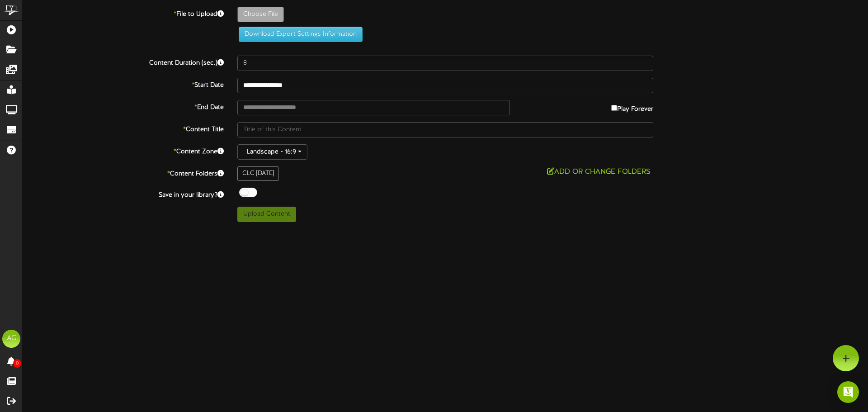 The height and width of the screenshot is (412, 868). I want to click on label: Content Zone, so click(123, 150).